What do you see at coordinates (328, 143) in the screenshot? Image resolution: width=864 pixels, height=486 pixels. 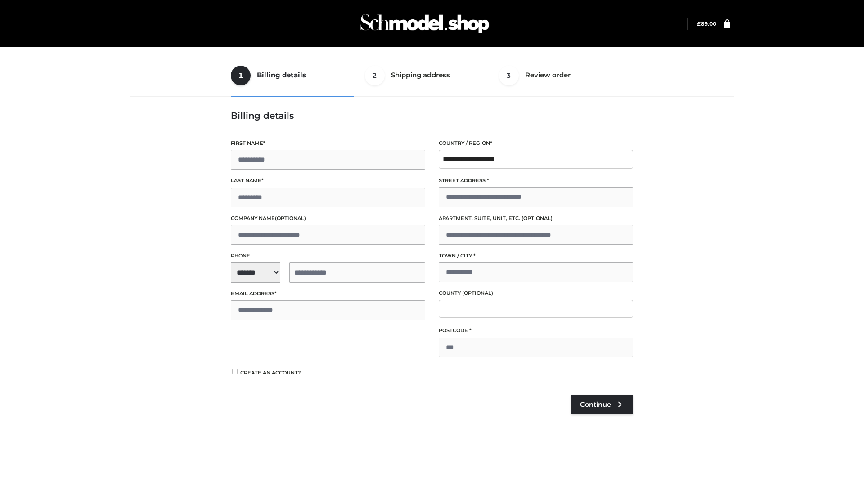 I see `label: First name` at bounding box center [328, 143].